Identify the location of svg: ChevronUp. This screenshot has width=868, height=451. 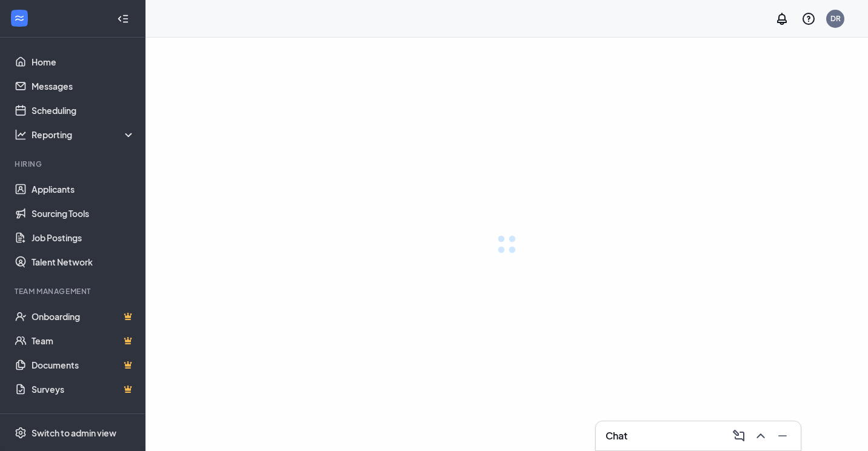
(760, 435).